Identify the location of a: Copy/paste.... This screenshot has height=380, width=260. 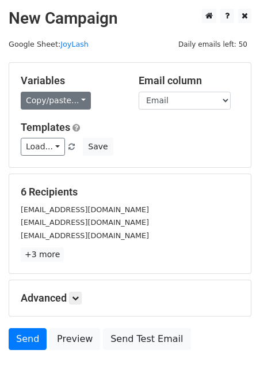
(56, 100).